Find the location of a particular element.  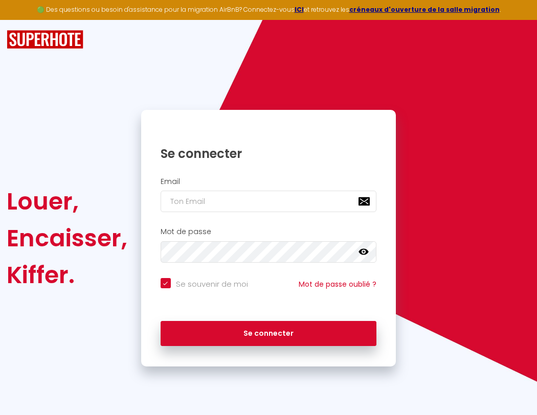

h1: Se connecter is located at coordinates (269, 153).